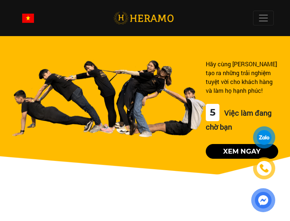 This screenshot has width=290, height=221. Describe the element at coordinates (238, 120) in the screenshot. I see `span: Việc làm đang chờ bạn` at that location.